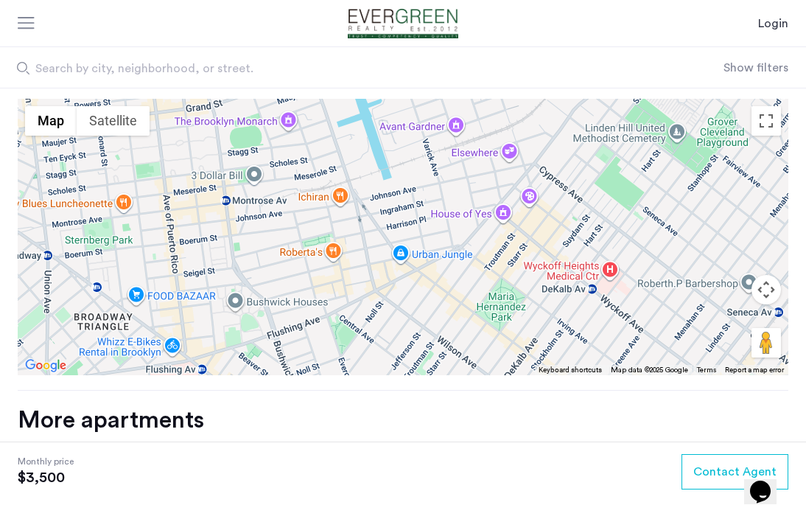 The image size is (806, 519). Describe the element at coordinates (734, 471) in the screenshot. I see `span: Contact Agent` at that location.